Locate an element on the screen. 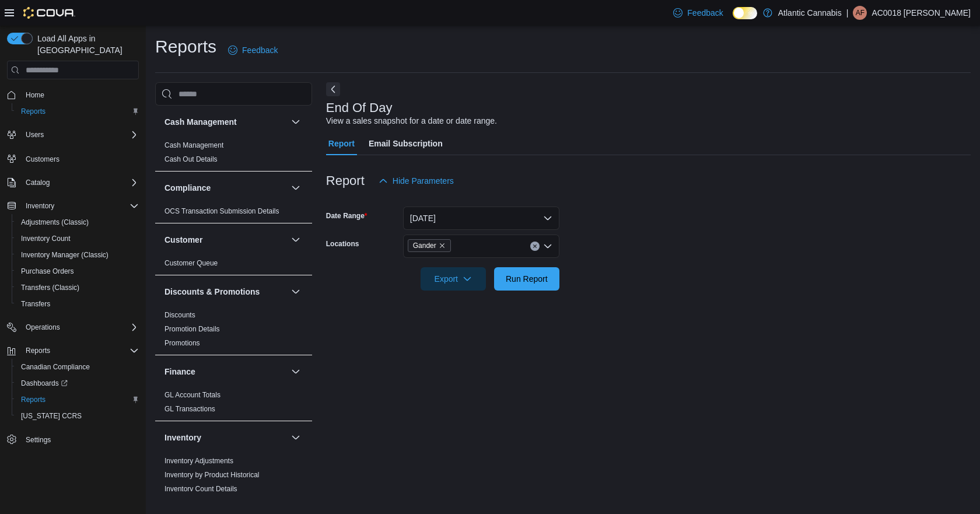  div: View a sales snapshot for a date or date range. is located at coordinates (411, 121).